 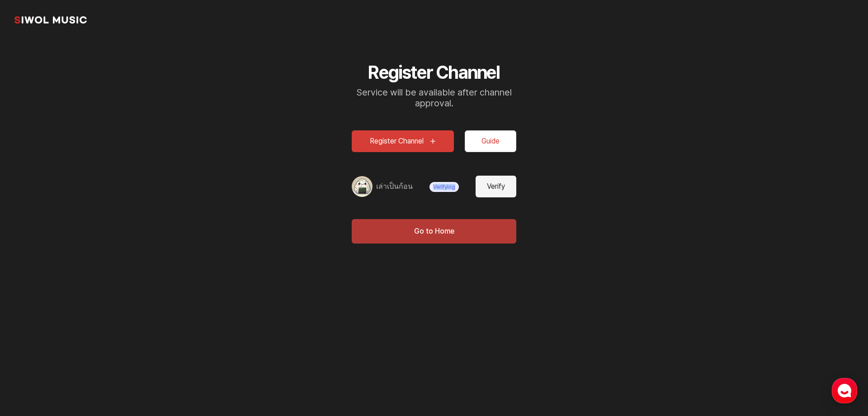 What do you see at coordinates (88, 298) in the screenshot?
I see `a: Messages` at bounding box center [88, 298].